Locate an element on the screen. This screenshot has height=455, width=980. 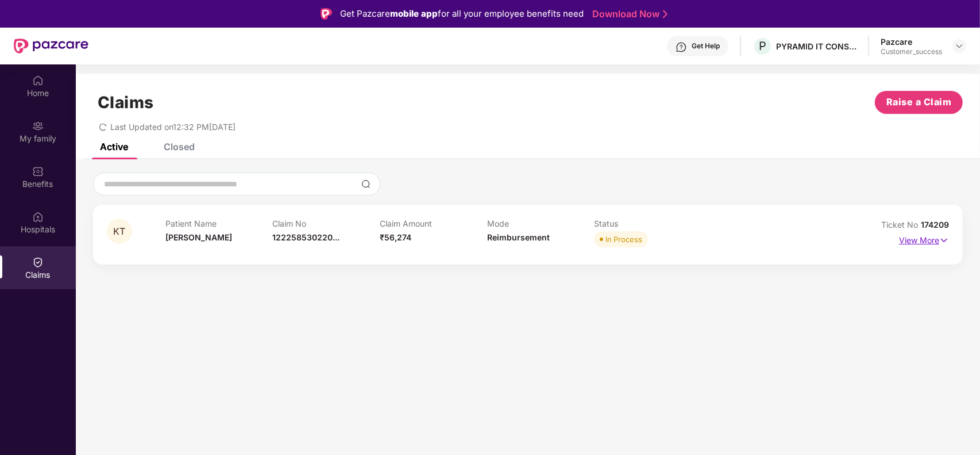
img: svg+xml;base64,PHN2ZyB4bWxucz0iaHR0cDovL3d3dy53My5vcmcvMjAwMC9zdmciIHdpZHRoPSIxNyIgaGVpZ2h0PSIxNy... is located at coordinates (944, 240).